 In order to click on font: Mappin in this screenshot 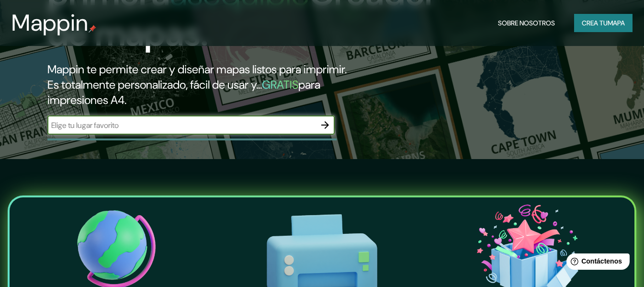, I will do `click(50, 22)`.